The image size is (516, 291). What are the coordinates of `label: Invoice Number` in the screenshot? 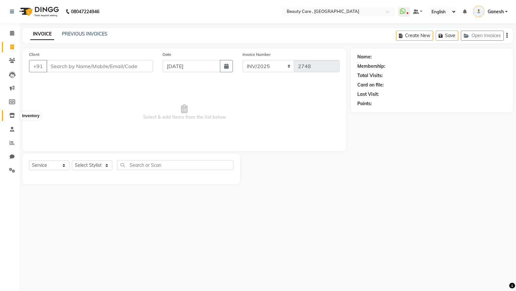 It's located at (257, 55).